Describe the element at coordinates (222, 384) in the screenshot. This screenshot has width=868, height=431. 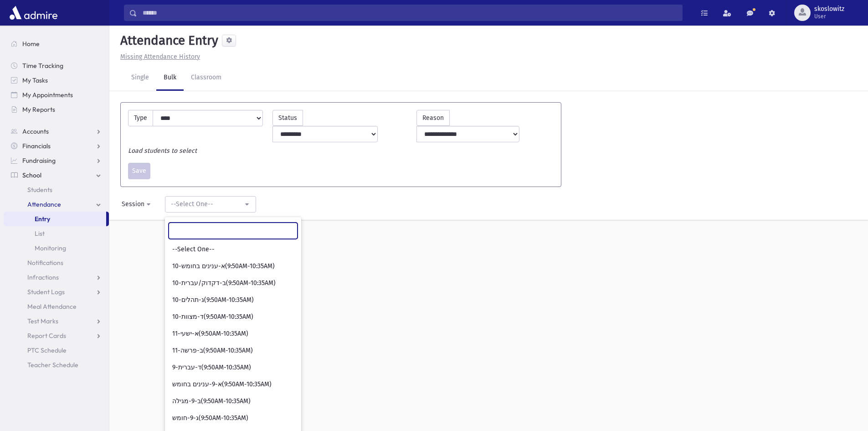
I see `span: א-9-ענינים בחומש(9:50AM-10:35AM)` at that location.